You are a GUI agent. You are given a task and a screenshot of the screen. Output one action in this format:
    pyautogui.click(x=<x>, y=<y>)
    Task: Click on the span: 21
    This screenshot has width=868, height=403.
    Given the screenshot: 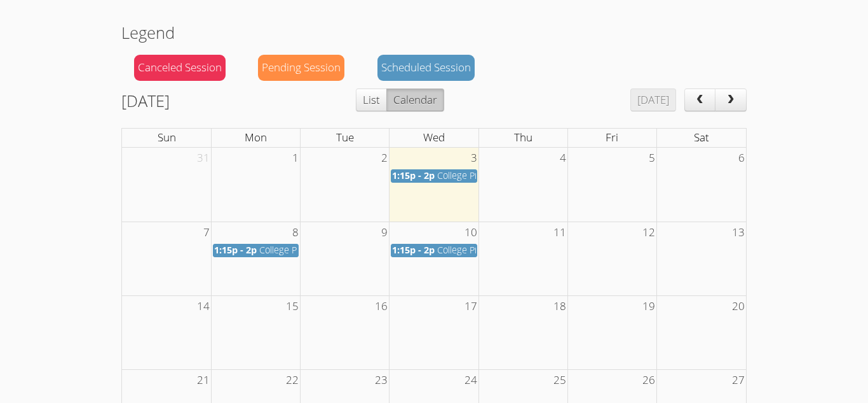 What is the action you would take?
    pyautogui.click(x=203, y=380)
    